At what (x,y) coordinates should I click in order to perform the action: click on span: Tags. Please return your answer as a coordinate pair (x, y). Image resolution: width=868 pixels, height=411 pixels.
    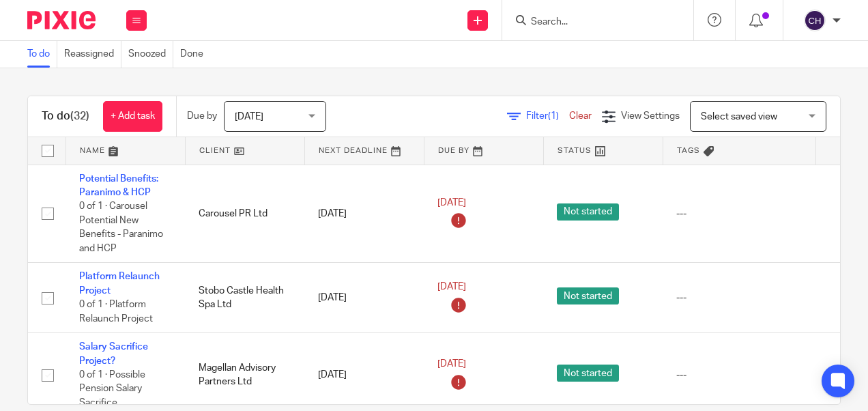
    Looking at the image, I should click on (688, 151).